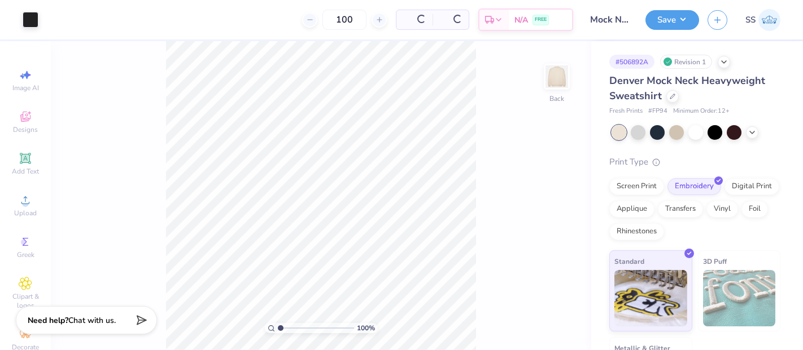  Describe the element at coordinates (694, 162) in the screenshot. I see `div: Print Type` at that location.